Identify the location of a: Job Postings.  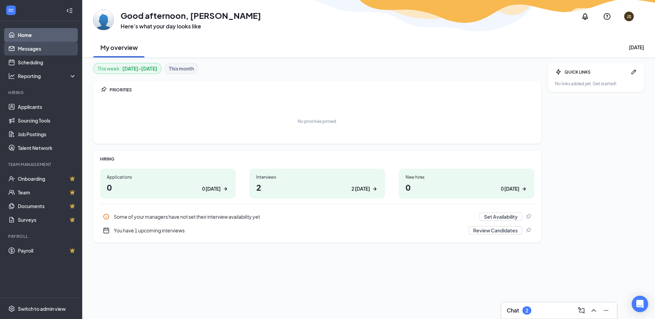
(47, 134).